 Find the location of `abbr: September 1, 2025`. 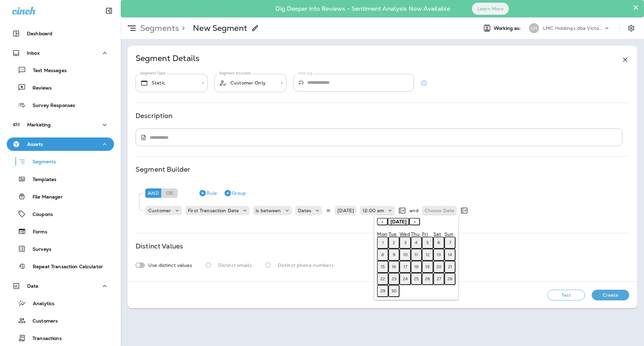

abbr: September 1, 2025 is located at coordinates (383, 243).